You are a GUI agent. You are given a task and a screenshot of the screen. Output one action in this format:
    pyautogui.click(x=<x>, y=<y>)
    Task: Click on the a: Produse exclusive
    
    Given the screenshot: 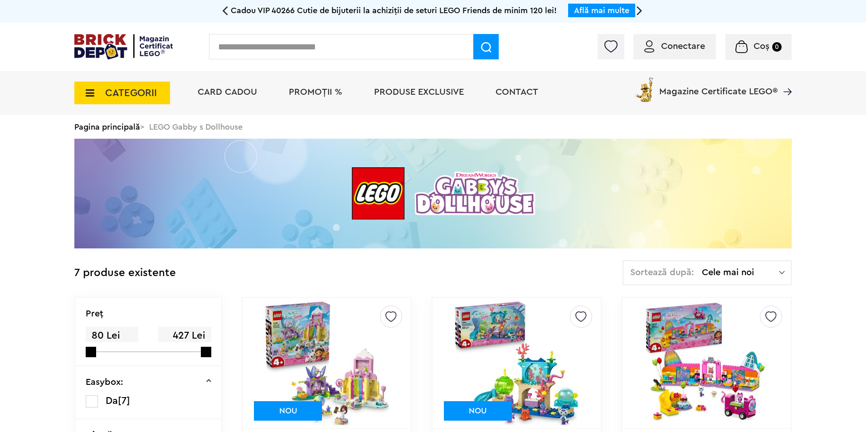 What is the action you would take?
    pyautogui.click(x=419, y=92)
    